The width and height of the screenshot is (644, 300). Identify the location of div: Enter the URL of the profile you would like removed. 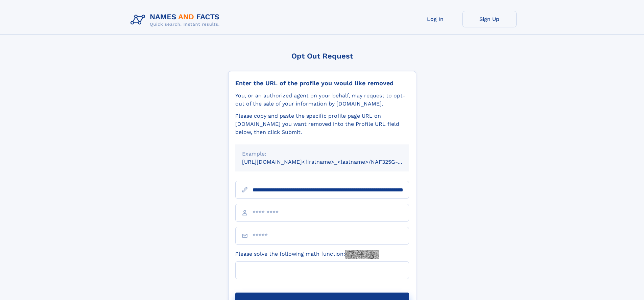
(322, 83).